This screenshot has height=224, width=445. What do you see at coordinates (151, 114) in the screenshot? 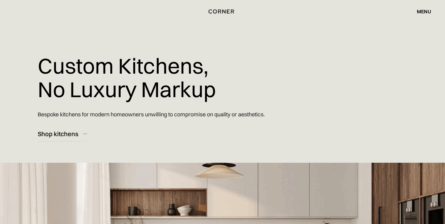
I see `p: Bespoke kitchens for modern homeowners unwilling to compromise on quality or aesthetics.` at bounding box center [151, 114].